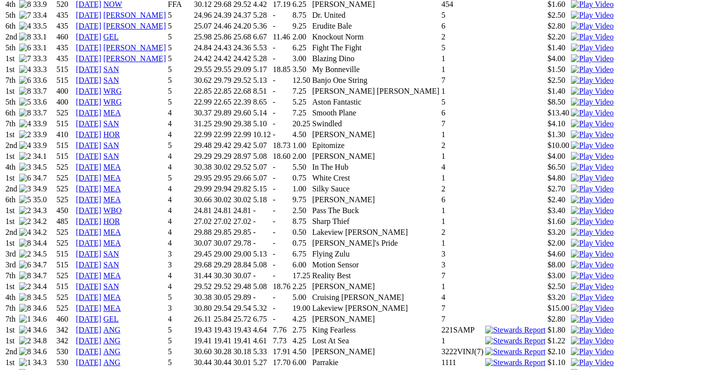  I want to click on td: $4.00, so click(558, 59).